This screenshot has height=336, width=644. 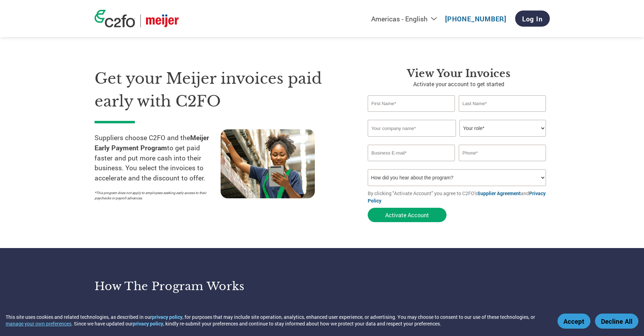 I want to click on p: By clicking "Activate Account" you agree to C2FO's and, so click(x=459, y=197).